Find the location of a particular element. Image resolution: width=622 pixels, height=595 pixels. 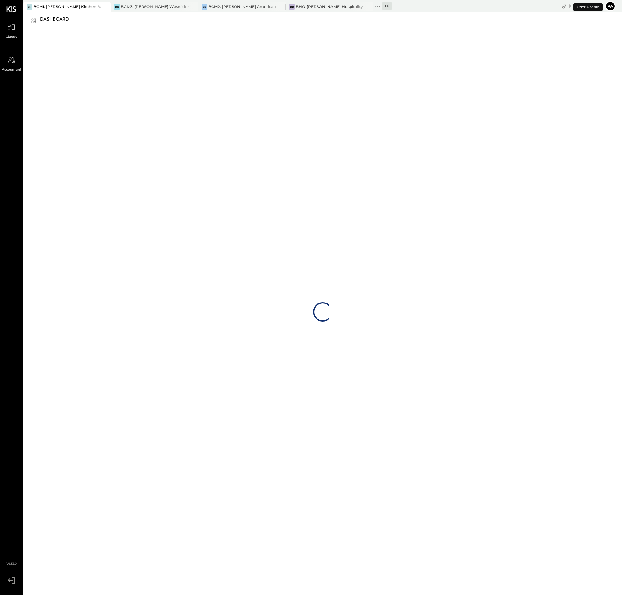

div: BS is located at coordinates (204, 7).